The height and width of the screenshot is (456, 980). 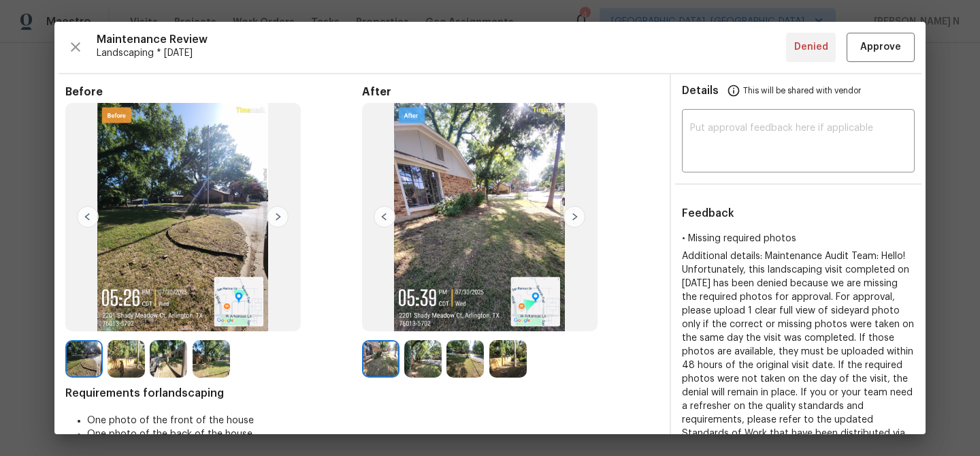 I want to click on span: Additional details: Maintenance Audit Team: Hello! Unfortunately, this landscaping visit complete..., so click(x=798, y=352).